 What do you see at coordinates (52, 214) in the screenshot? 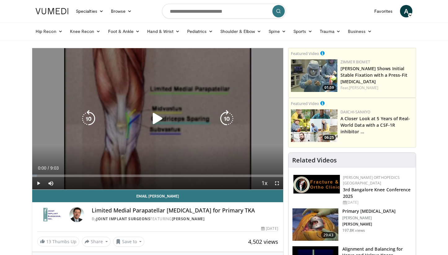
I see `img: Joint Implant Surgeons` at bounding box center [52, 214].